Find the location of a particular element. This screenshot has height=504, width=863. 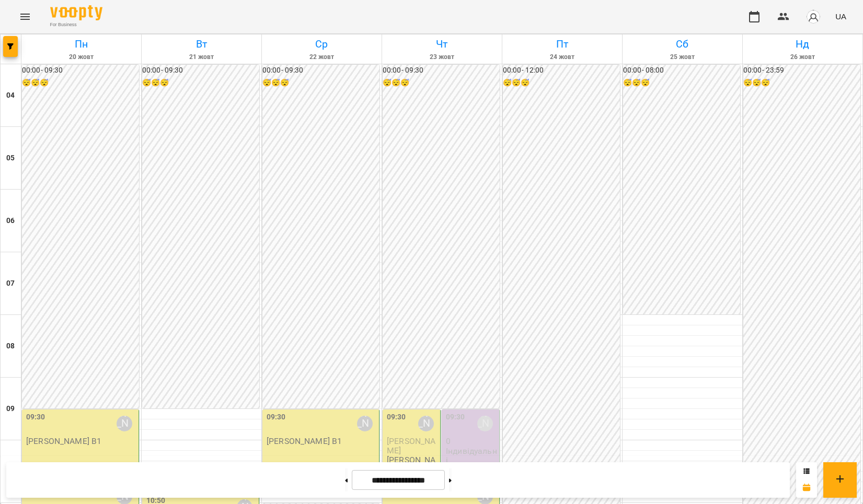

h6: 06 is located at coordinates (10, 221).